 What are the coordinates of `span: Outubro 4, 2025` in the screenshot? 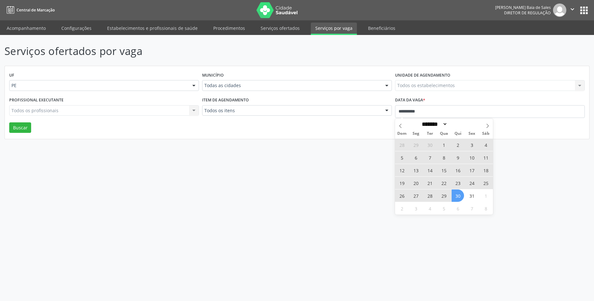 It's located at (486, 145).